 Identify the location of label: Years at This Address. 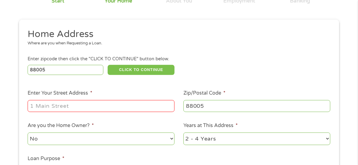
(210, 126).